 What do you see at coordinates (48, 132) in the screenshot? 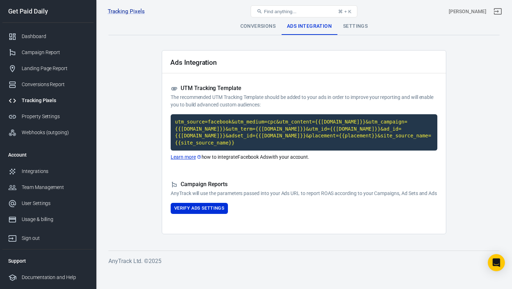
I see `a: Webhooks (outgoing)` at bounding box center [48, 132].